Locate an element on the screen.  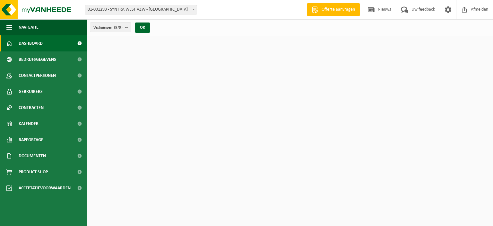
span: 01-001293 - SYNTRA WEST VZW - SINT-MICHIELS is located at coordinates (141, 10).